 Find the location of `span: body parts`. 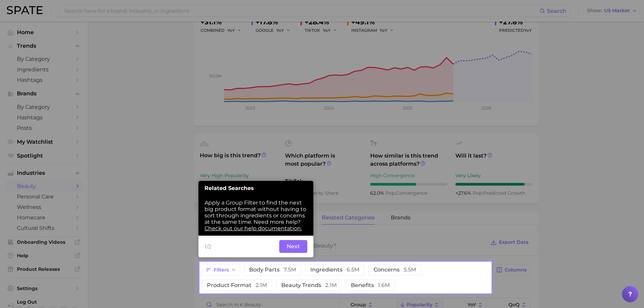

span: body parts is located at coordinates (272, 270).